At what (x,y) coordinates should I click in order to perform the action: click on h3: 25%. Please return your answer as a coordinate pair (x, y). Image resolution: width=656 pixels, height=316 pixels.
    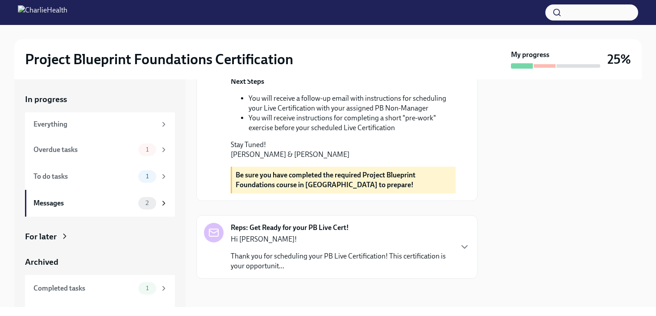
    Looking at the image, I should click on (619, 59).